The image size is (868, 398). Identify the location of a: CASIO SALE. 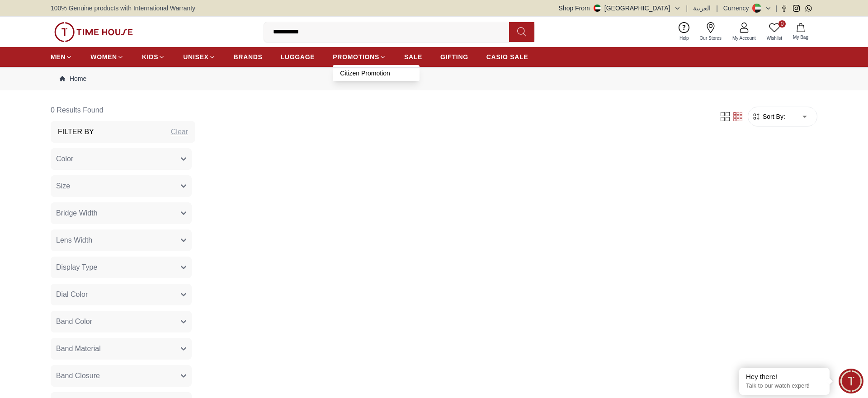
(508, 57).